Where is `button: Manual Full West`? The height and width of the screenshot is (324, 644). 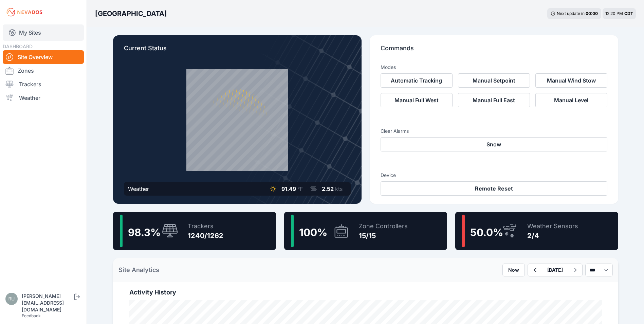 button: Manual Full West is located at coordinates (416, 101).